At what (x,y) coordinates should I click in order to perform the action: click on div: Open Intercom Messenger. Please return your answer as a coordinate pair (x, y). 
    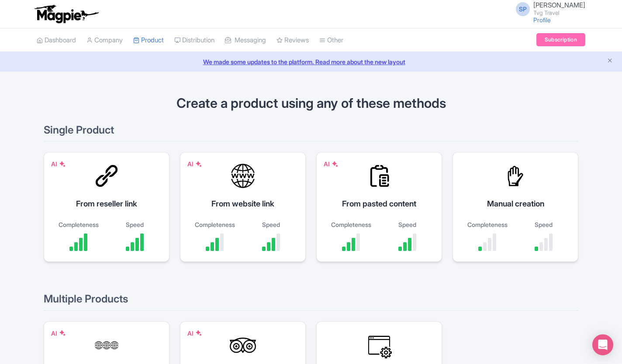
    Looking at the image, I should click on (603, 345).